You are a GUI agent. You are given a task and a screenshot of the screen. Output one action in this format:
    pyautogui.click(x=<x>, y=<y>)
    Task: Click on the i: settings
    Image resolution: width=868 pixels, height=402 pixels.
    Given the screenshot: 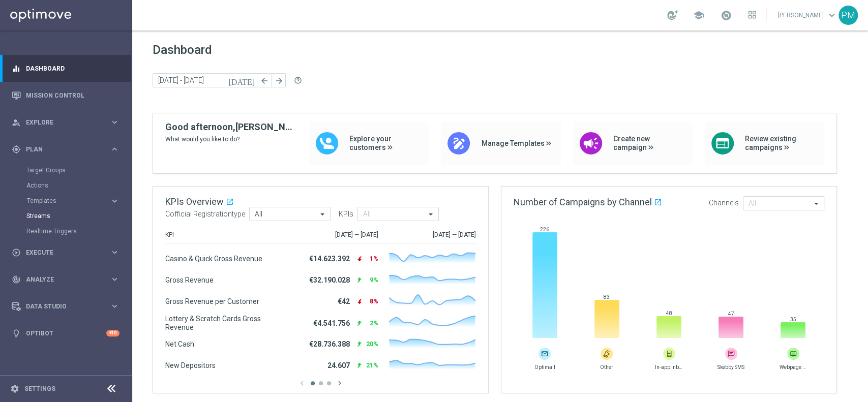 What is the action you would take?
    pyautogui.click(x=15, y=389)
    